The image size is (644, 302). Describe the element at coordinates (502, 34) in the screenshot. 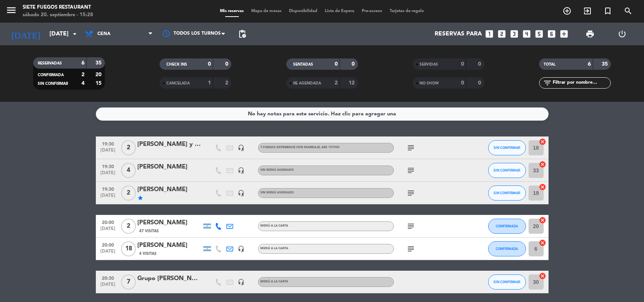

I see `i: looks_two` at that location.